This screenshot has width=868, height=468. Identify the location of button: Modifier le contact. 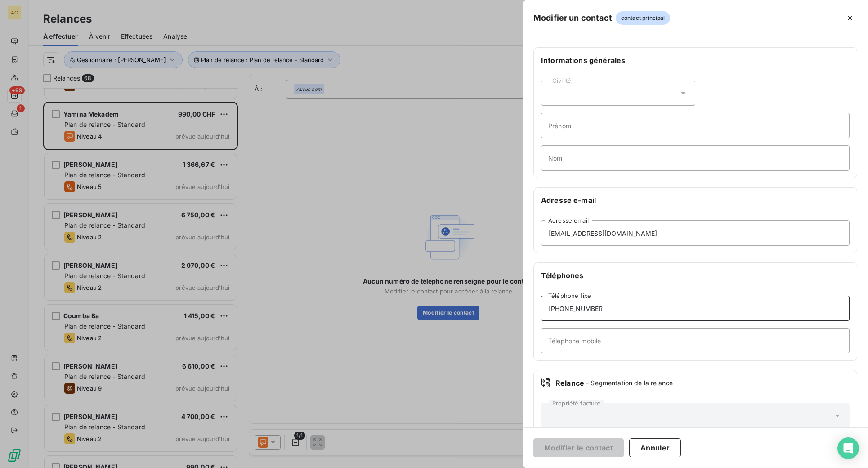
(578, 448).